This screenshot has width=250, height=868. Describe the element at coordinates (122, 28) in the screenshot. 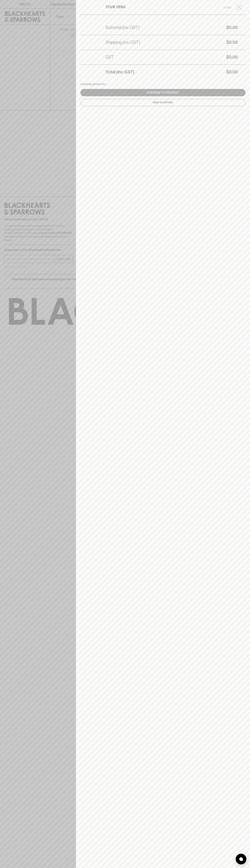

I see `h5: Subtotal (inc GST)` at that location.